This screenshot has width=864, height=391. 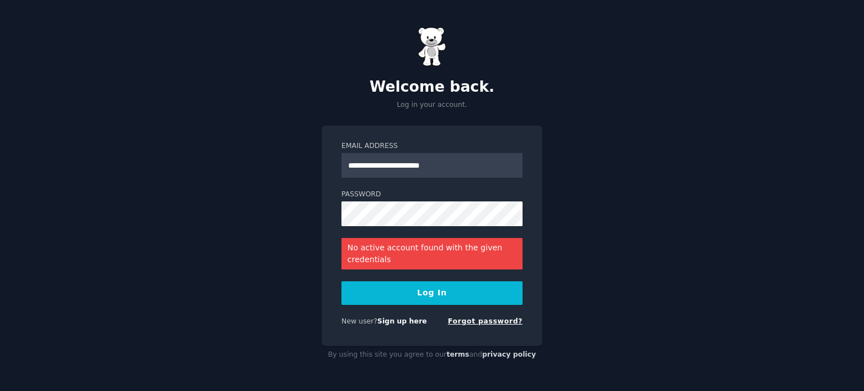 What do you see at coordinates (432, 47) in the screenshot?
I see `img: Gummy Bear` at bounding box center [432, 47].